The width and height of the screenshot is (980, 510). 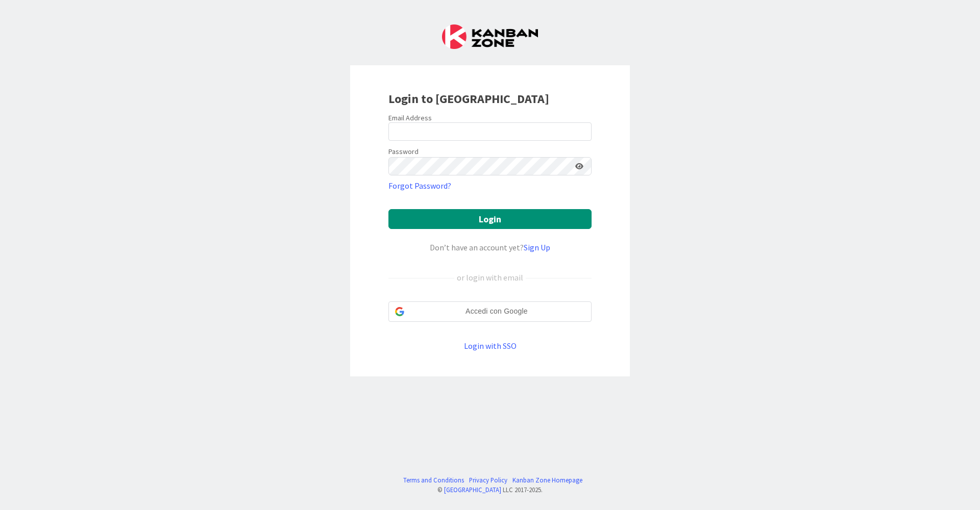 What do you see at coordinates (490, 219) in the screenshot?
I see `button: Login` at bounding box center [490, 219].